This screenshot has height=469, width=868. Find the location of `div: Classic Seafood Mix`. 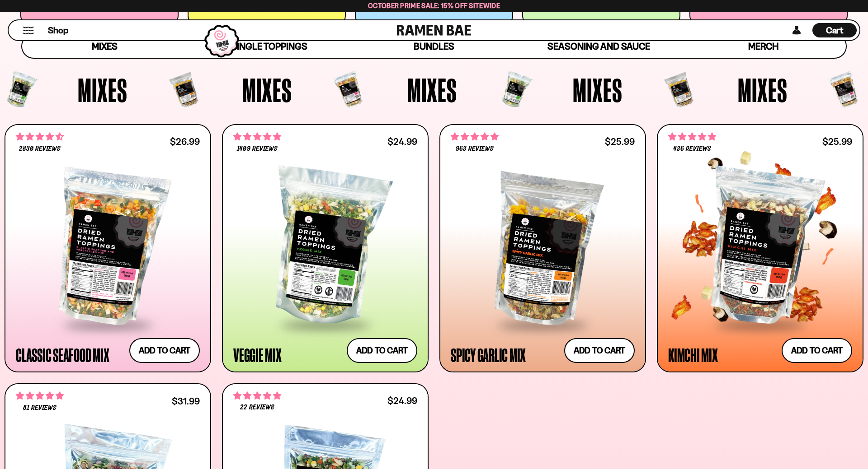

div: Classic Seafood Mix is located at coordinates (62, 355).